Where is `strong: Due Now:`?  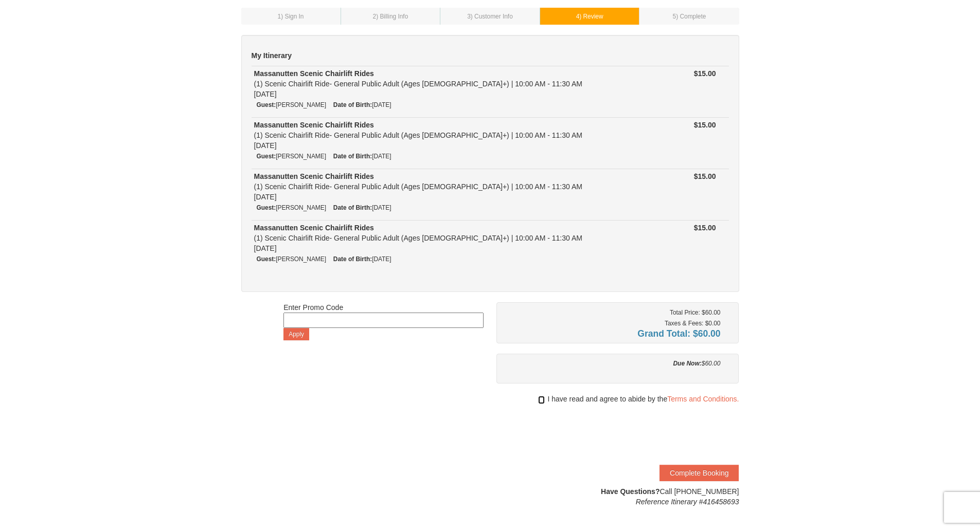 strong: Due Now: is located at coordinates (687, 364).